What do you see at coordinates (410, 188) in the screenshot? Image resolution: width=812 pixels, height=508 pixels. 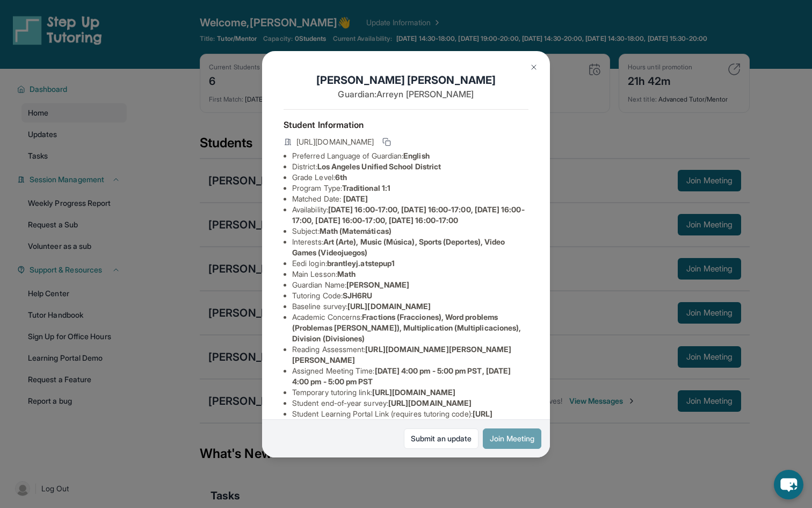 I see `li: Program Type:` at bounding box center [410, 188].